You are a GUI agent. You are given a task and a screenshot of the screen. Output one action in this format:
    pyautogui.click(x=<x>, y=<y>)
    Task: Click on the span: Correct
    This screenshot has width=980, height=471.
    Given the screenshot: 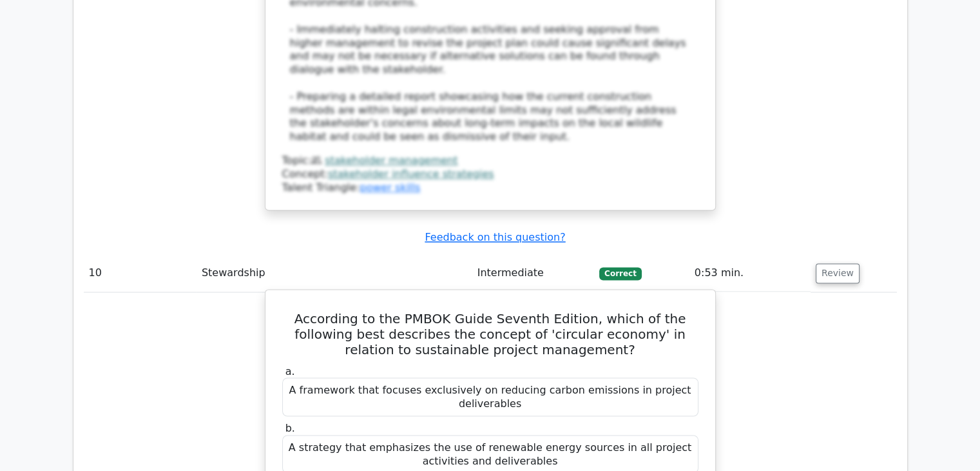 What is the action you would take?
    pyautogui.click(x=620, y=273)
    